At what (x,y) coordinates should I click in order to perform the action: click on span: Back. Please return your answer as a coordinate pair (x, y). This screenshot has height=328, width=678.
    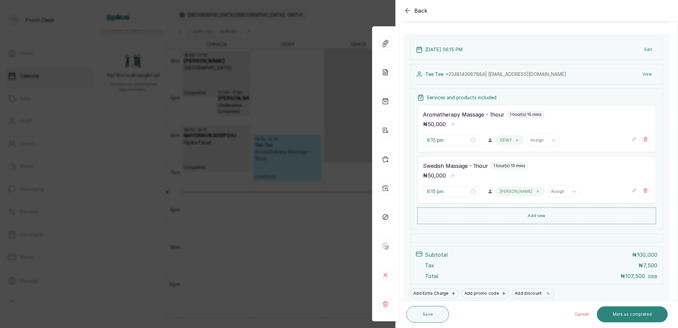
    Looking at the image, I should click on (421, 11).